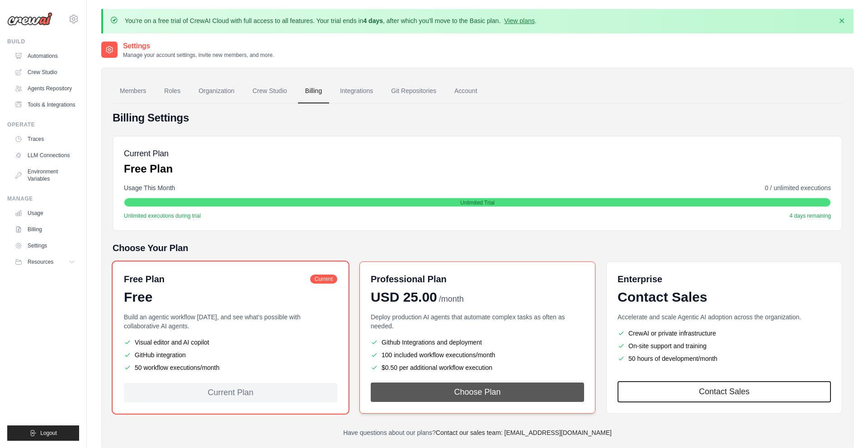 This screenshot has width=868, height=448. Describe the element at coordinates (172, 91) in the screenshot. I see `a: Roles` at that location.